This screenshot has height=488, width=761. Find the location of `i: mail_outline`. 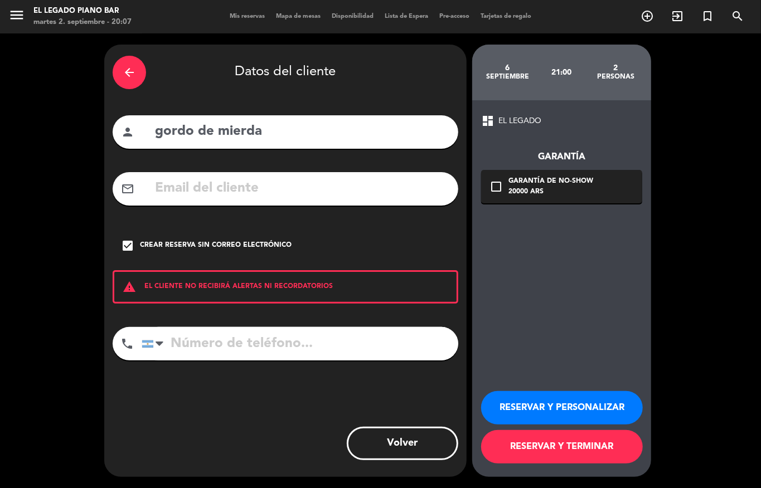

i: mail_outline is located at coordinates (128, 189).